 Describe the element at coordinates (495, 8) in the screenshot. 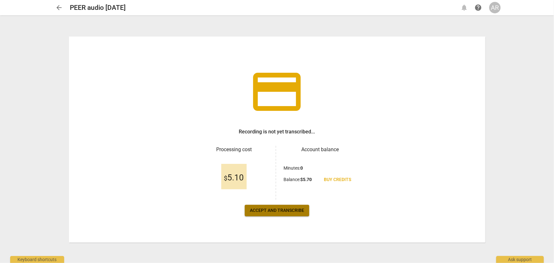

I see `div: AR` at that location.